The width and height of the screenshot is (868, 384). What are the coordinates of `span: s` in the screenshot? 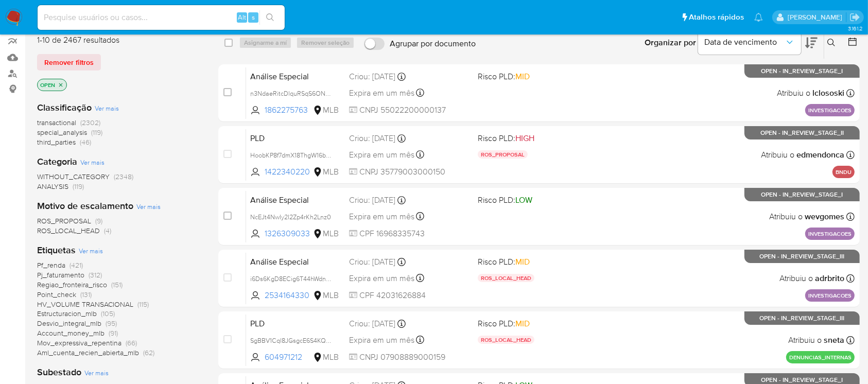 It's located at (253, 17).